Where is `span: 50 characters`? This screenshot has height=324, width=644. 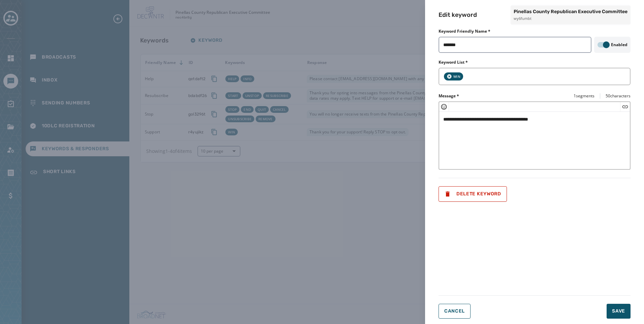
span: 50 characters is located at coordinates (618, 96).